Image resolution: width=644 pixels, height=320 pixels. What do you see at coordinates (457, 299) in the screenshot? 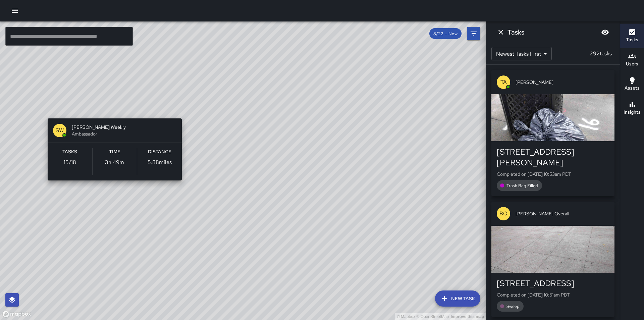
I see `button: New Task` at bounding box center [457, 299].